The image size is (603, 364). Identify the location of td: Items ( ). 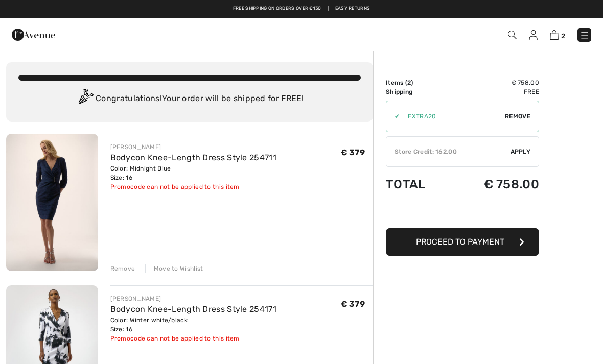
(418, 83).